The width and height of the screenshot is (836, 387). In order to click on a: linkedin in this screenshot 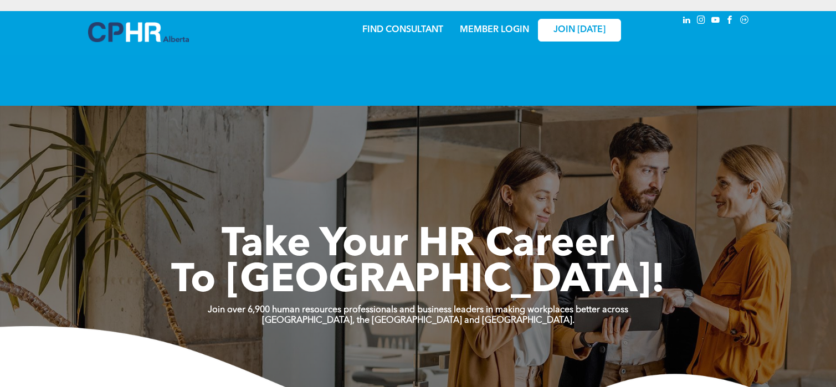, I will do `click(687, 21)`.